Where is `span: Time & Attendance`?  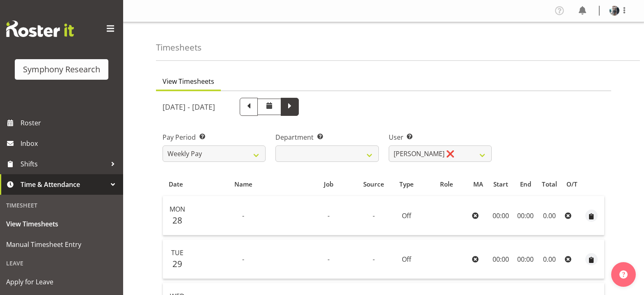 span: Time & Attendance is located at coordinates (63, 185).